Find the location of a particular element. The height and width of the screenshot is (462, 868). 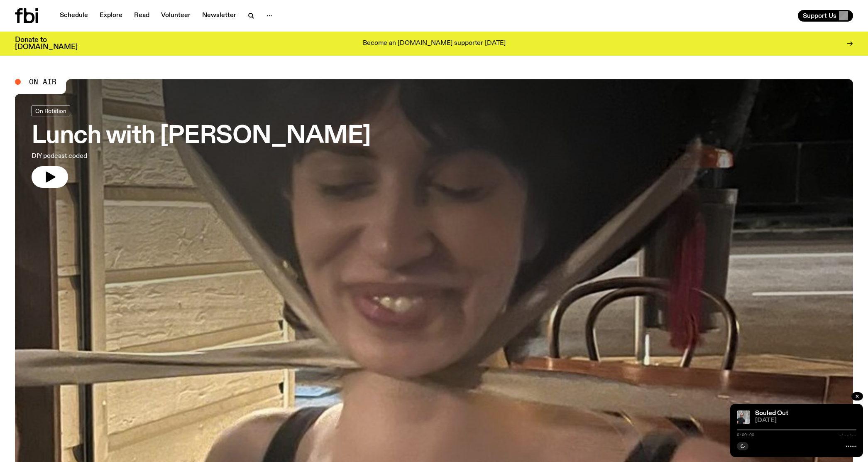

button: Support Us is located at coordinates (825, 16).